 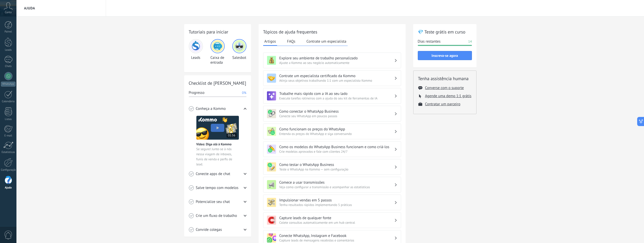 What do you see at coordinates (337, 129) in the screenshot?
I see `h3: Como funcionam os preços do WhatsApp` at bounding box center [337, 129].